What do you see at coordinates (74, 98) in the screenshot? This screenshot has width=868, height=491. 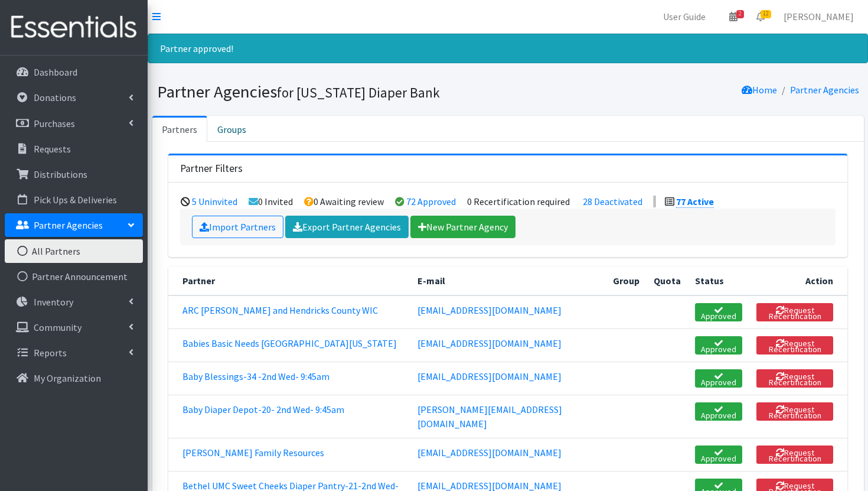 I see `a: Donations` at bounding box center [74, 98].